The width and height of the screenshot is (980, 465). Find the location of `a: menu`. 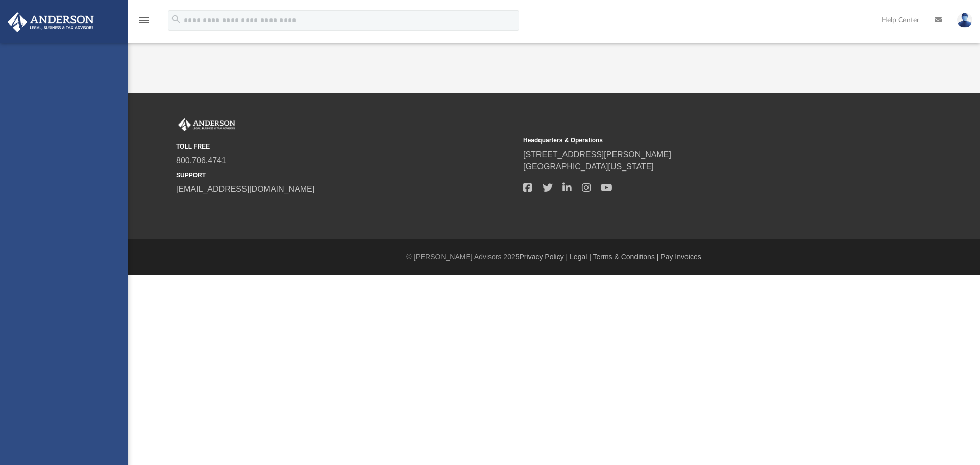

a: menu is located at coordinates (144, 23).